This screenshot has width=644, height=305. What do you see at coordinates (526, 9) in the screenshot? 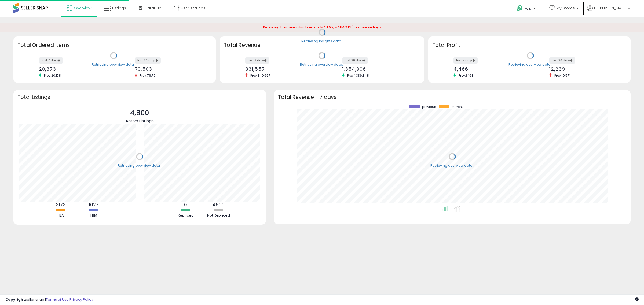
I see `a: Help` at bounding box center [526, 9].